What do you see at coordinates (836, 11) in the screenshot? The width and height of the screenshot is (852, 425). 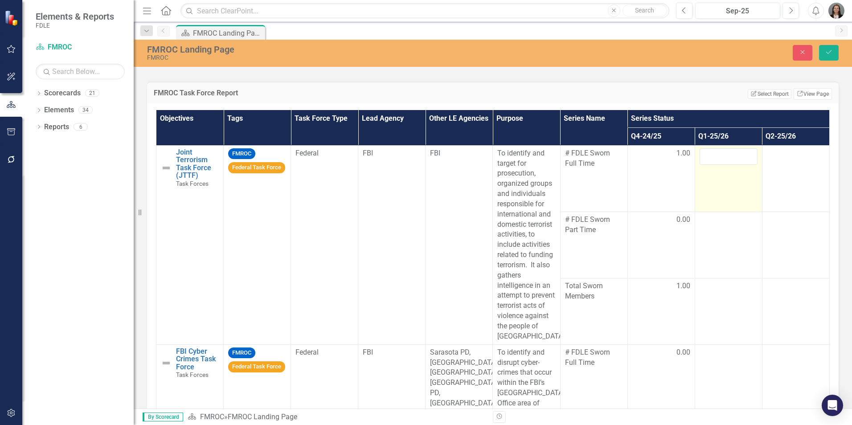 I see `img: Barrett Espino` at bounding box center [836, 11].